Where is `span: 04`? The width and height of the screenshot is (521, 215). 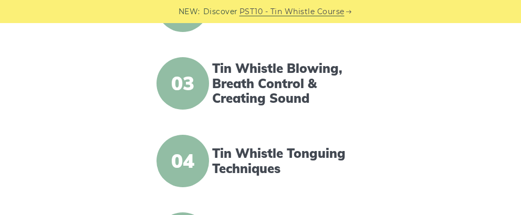
span: 04 is located at coordinates (183, 161).